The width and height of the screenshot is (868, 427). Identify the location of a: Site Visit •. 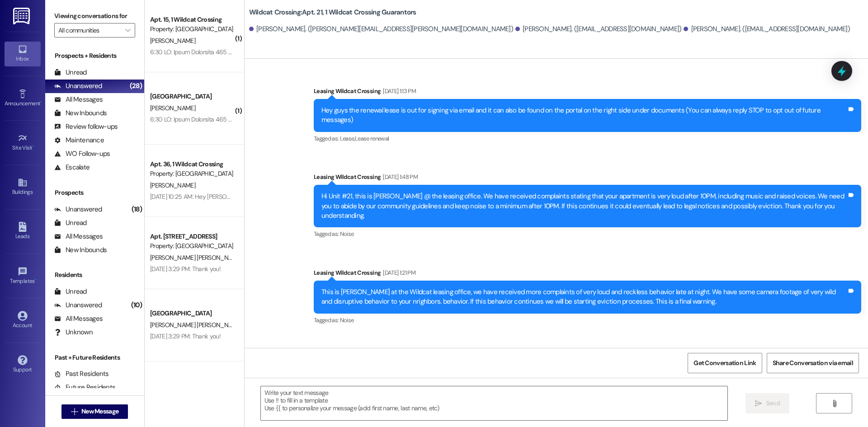
(23, 143).